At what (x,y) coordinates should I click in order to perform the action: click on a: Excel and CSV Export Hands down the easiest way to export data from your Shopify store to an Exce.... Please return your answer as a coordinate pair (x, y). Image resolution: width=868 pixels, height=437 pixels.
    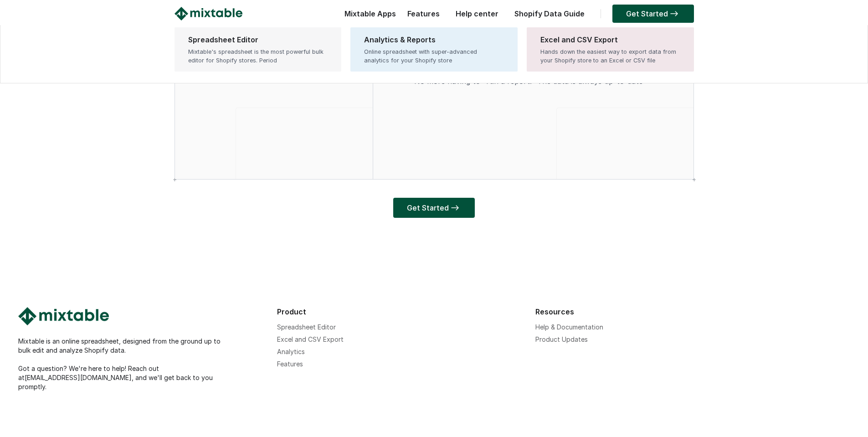
    Looking at the image, I should click on (610, 49).